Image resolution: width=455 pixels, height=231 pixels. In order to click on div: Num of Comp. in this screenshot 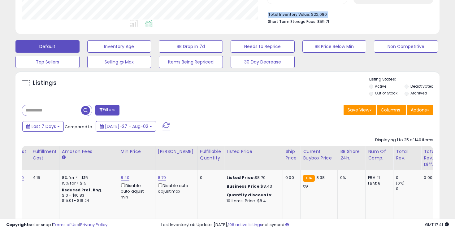, I will do `click(379, 155)`.